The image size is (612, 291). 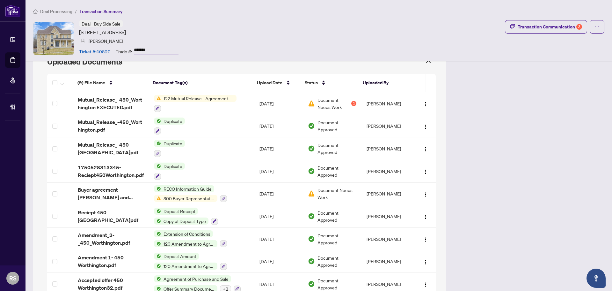 I want to click on th: Document Tag(s), so click(x=200, y=83).